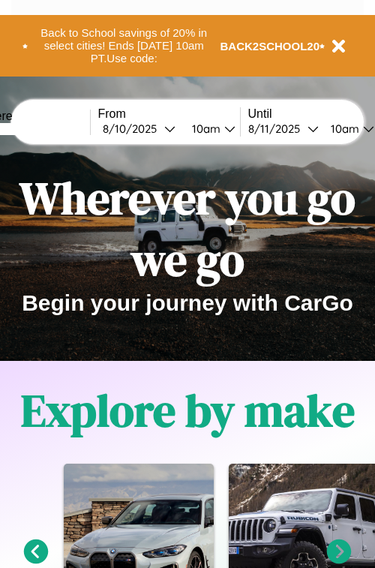 Image resolution: width=375 pixels, height=568 pixels. I want to click on div: 8 / 10 / 2025, so click(133, 128).